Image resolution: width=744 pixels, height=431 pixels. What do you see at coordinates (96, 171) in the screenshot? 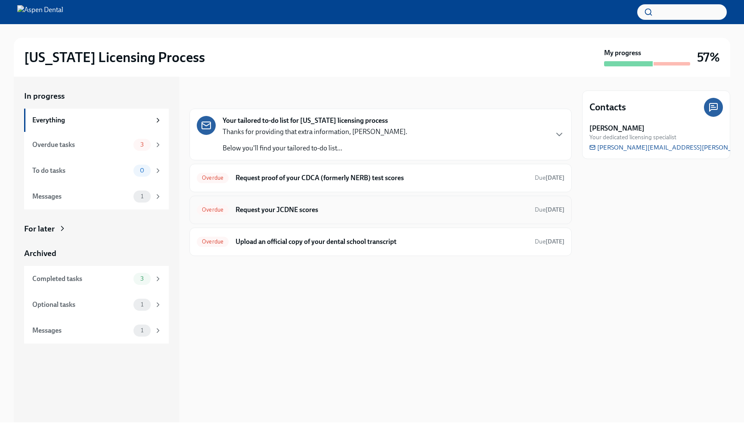
I see `a: To do tasks0` at bounding box center [96, 171].